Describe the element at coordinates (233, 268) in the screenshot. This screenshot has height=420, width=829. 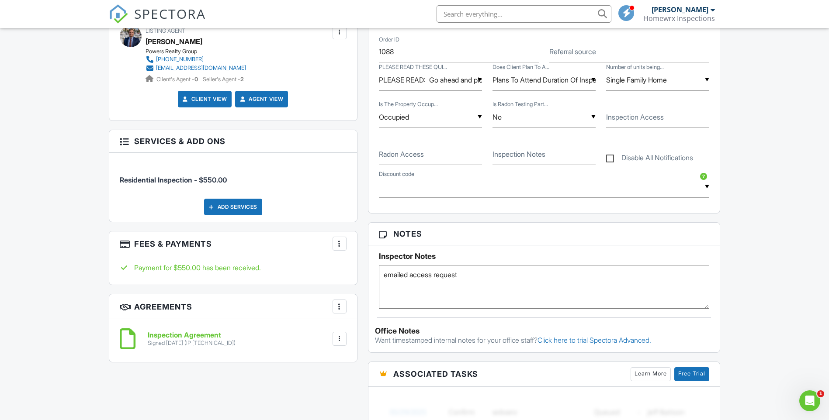
I see `div: Payment for $550.00 has been received.` at that location.